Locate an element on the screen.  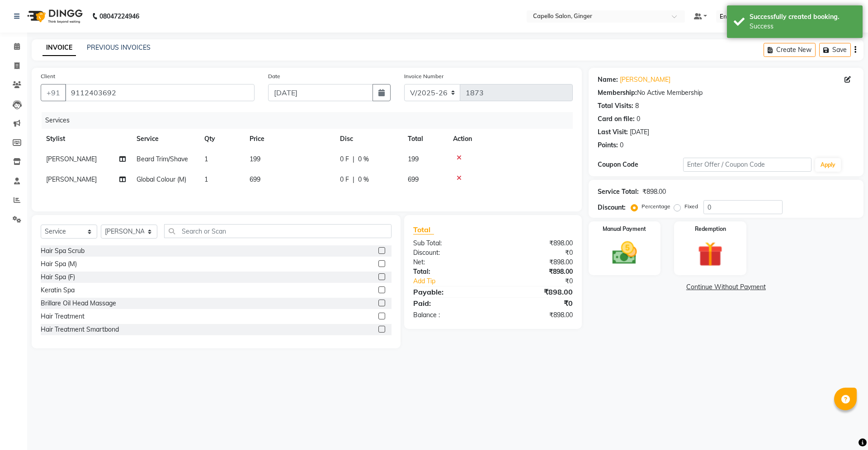
a: Add Tip is located at coordinates (456, 281).